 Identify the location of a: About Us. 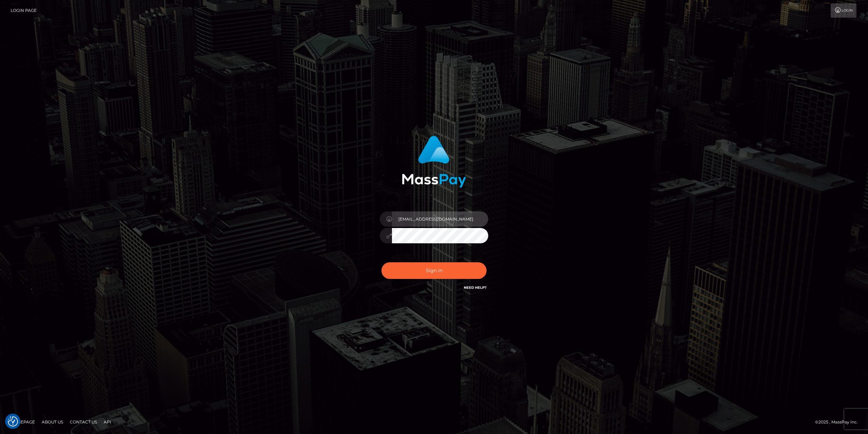
(52, 422).